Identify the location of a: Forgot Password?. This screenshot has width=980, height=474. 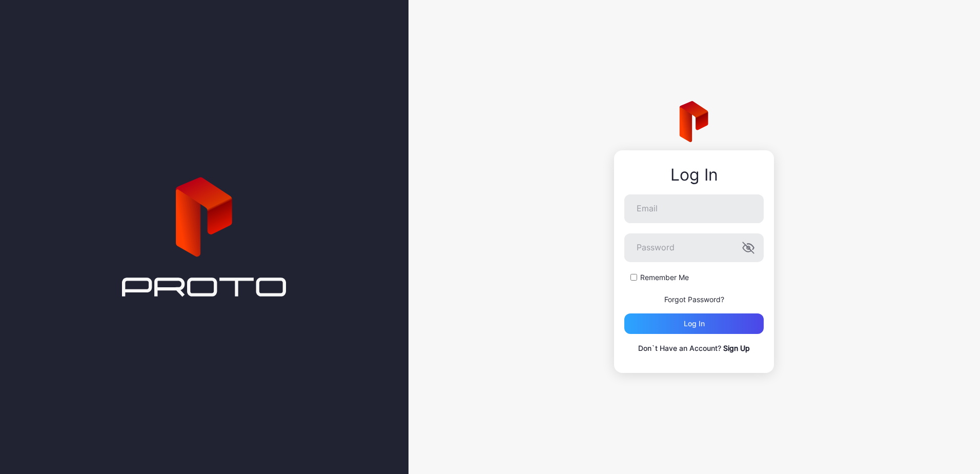
(694, 299).